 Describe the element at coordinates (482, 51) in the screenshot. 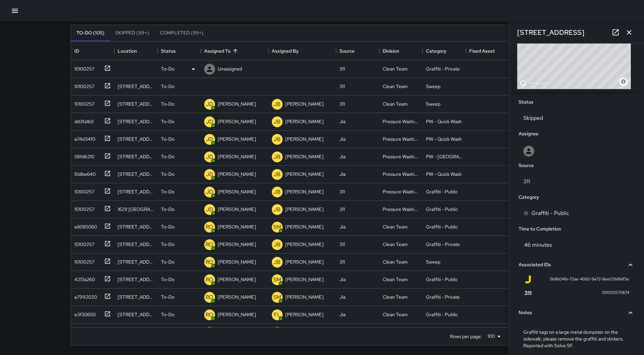

I see `div: Fixed Asset` at that location.